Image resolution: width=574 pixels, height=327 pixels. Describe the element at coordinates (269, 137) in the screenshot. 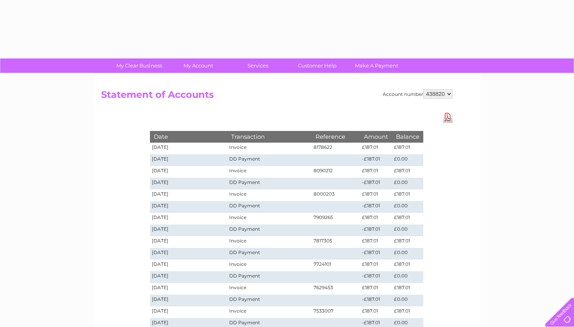

I see `th: Transaction` at that location.